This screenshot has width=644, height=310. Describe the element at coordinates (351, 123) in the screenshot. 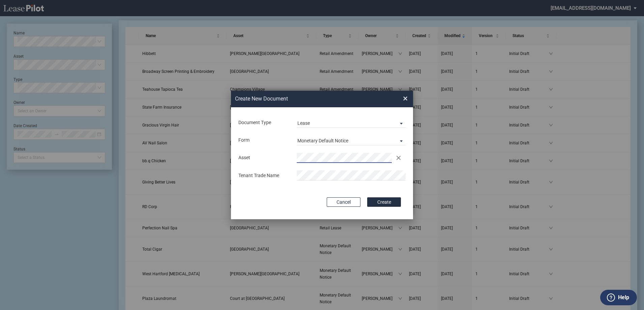

I see `md-select: Document Type: Lease` at that location.